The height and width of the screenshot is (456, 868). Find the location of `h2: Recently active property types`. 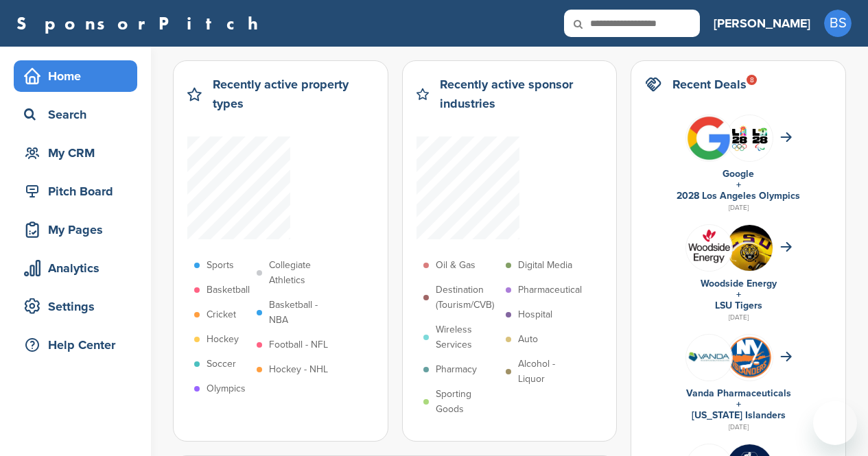

h2: Recently active property types is located at coordinates (292, 94).